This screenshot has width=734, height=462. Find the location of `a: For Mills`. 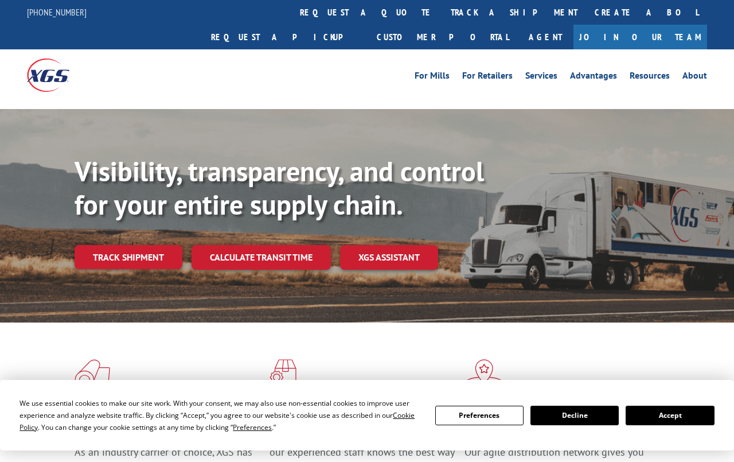

a: For Mills is located at coordinates (432, 77).